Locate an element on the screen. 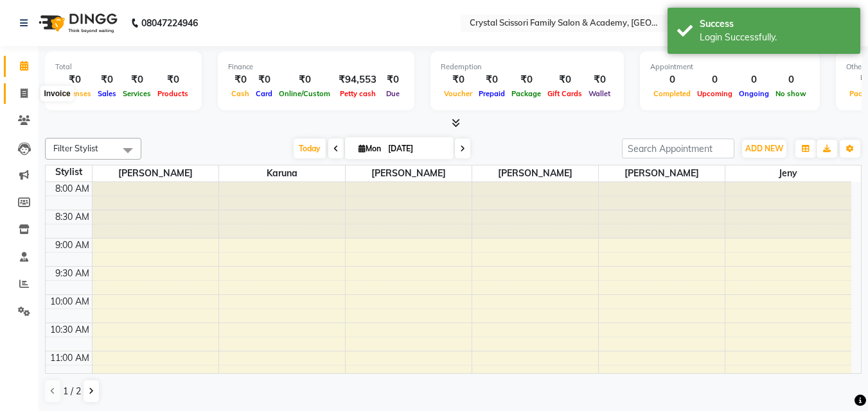 This screenshot has width=868, height=411. span: Filter Stylist is located at coordinates (76, 148).